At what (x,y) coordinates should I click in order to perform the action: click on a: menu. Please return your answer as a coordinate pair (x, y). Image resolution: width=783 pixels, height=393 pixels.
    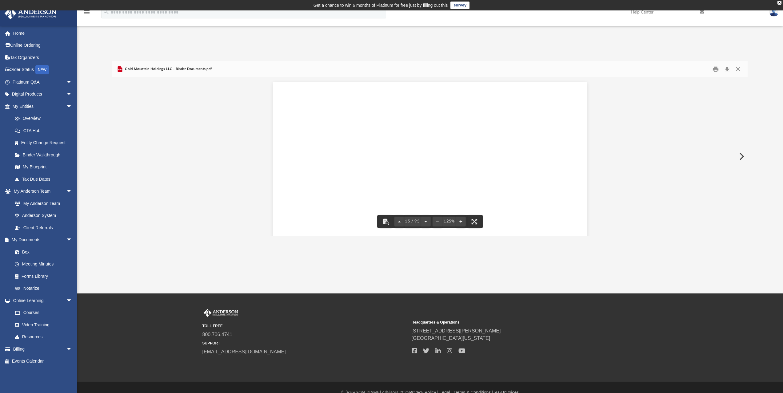
    Looking at the image, I should click on (87, 14).